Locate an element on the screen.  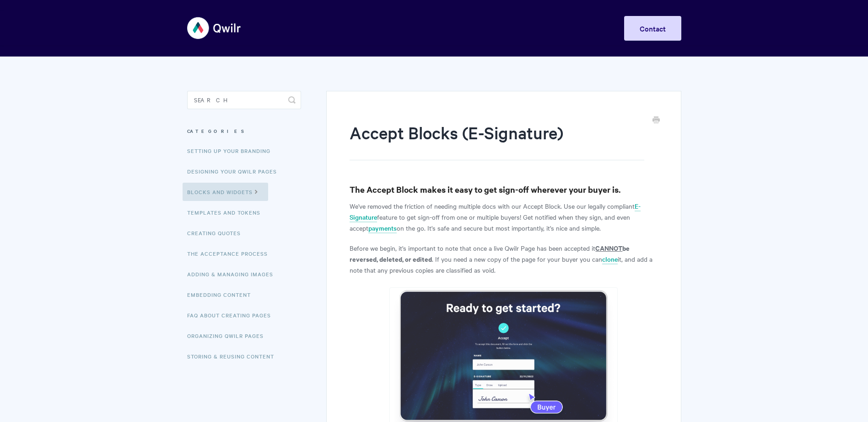
a: payments is located at coordinates (383, 228).